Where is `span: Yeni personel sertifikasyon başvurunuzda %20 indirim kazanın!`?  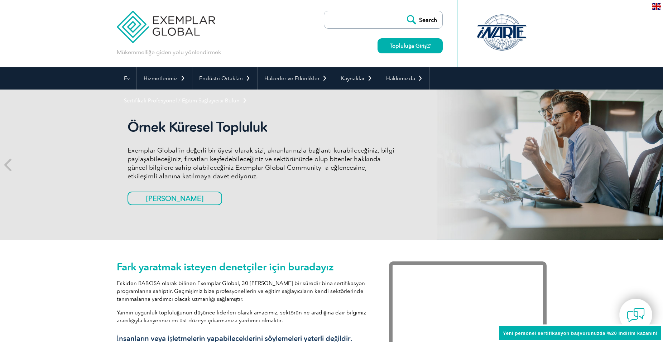
span: Yeni personel sertifikasyon başvurunuzda %20 indirim kazanın! is located at coordinates (581, 333).